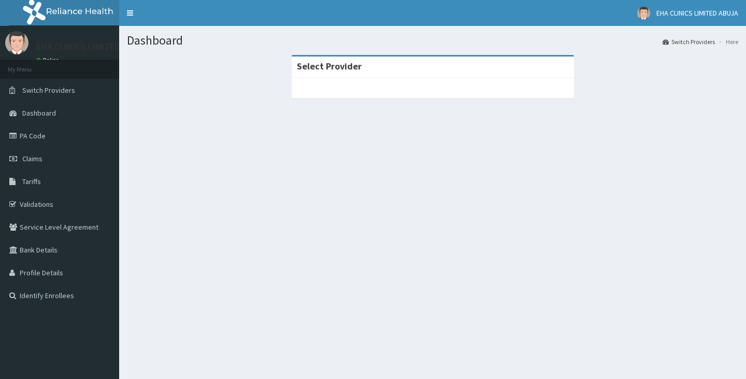 The image size is (746, 379). What do you see at coordinates (698, 13) in the screenshot?
I see `span: EHA CLINICS LIMITED ABUJA` at bounding box center [698, 13].